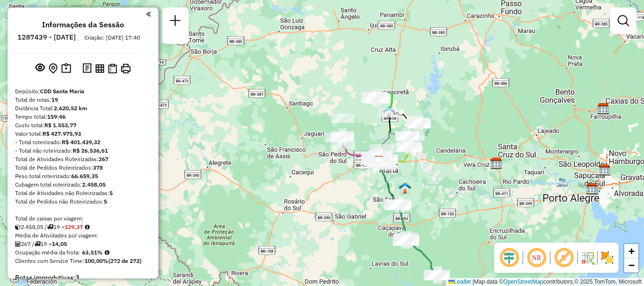  What do you see at coordinates (87, 68) in the screenshot?
I see `button: Logs desbloquear sessão` at bounding box center [87, 68].